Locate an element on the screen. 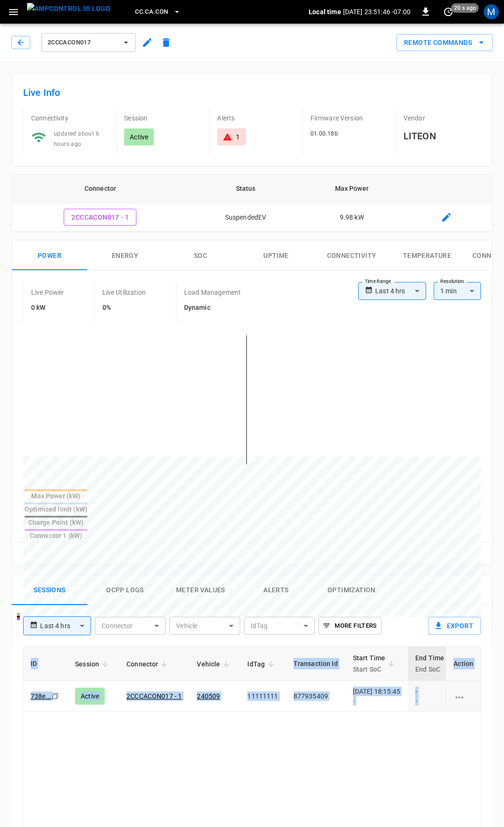  div: profile-icon is located at coordinates (492, 12).